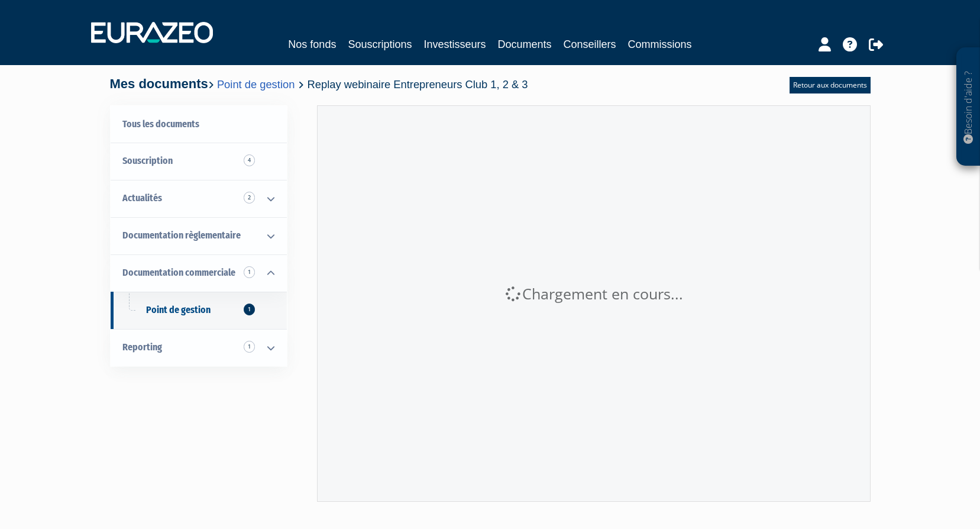 The image size is (980, 529). What do you see at coordinates (181, 235) in the screenshot?
I see `span: Documentation règlementaire` at bounding box center [181, 235].